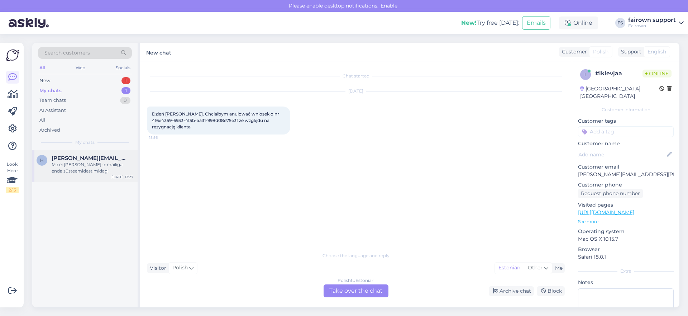 This screenshot has width=688, height=316. What do you see at coordinates (469, 23) in the screenshot?
I see `b: New!` at bounding box center [469, 23].